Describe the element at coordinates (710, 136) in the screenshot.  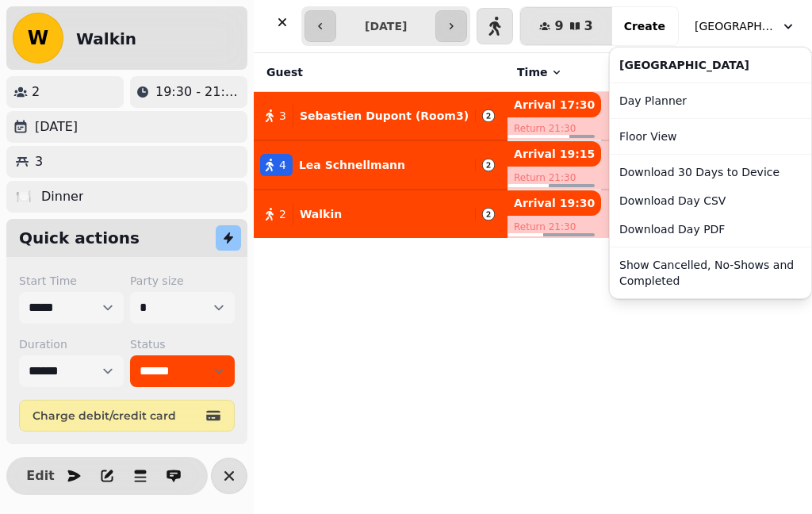
I see `a: Floor View` at that location.